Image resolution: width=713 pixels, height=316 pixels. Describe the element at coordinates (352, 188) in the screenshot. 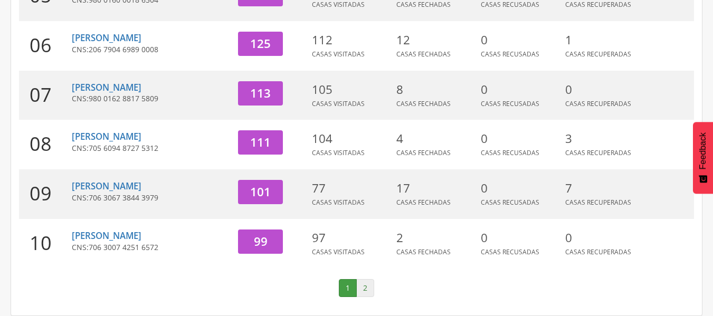

I see `p: 77` at that location.